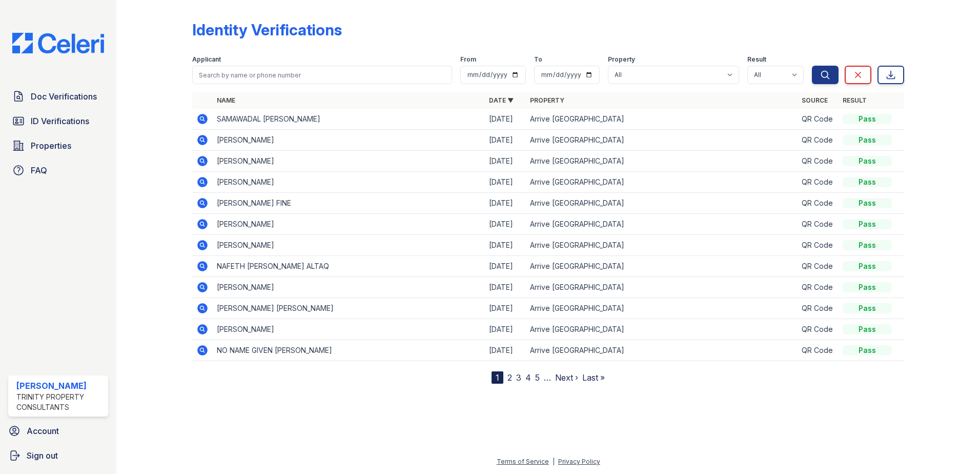 The height and width of the screenshot is (474, 980). What do you see at coordinates (621, 59) in the screenshot?
I see `label: Property` at bounding box center [621, 59].